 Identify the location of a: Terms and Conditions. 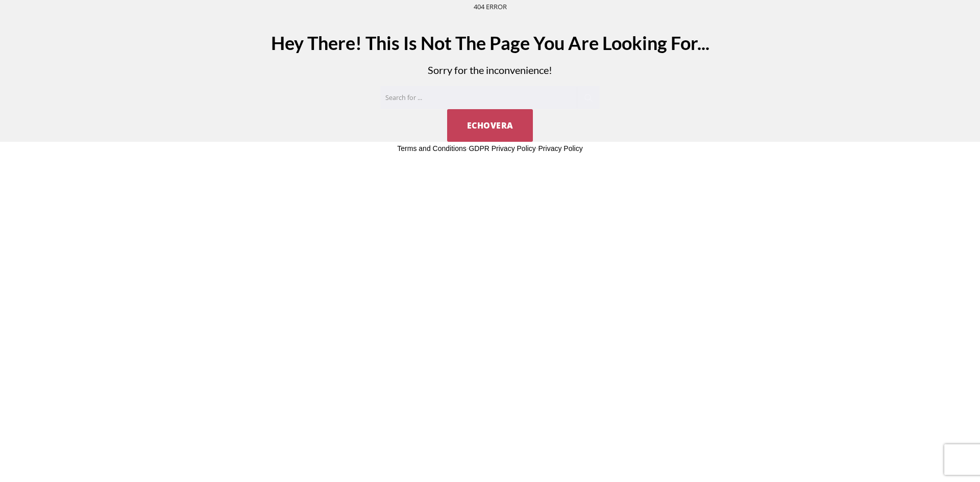
(431, 148).